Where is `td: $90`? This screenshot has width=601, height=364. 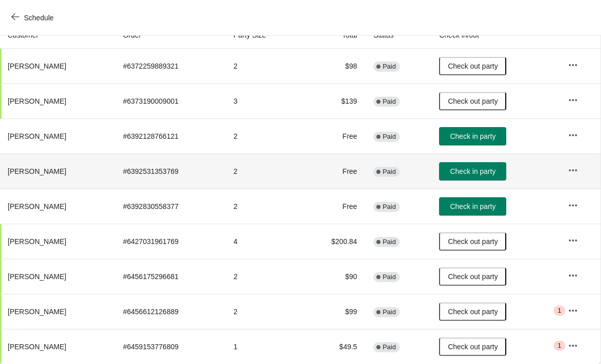
td: $90 is located at coordinates (332, 277).